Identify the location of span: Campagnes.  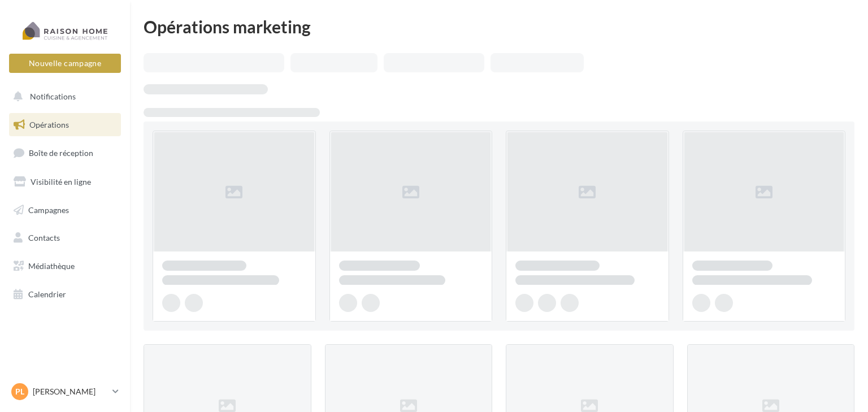
(49, 209).